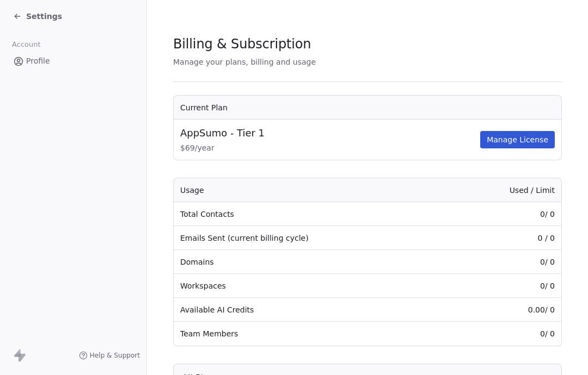 The image size is (588, 375). What do you see at coordinates (311, 214) in the screenshot?
I see `td: Total Contacts` at bounding box center [311, 214].